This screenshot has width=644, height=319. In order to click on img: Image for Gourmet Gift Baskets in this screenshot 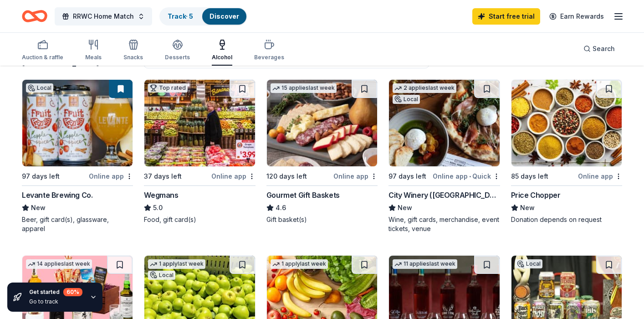, I will do `click(322, 123)`.